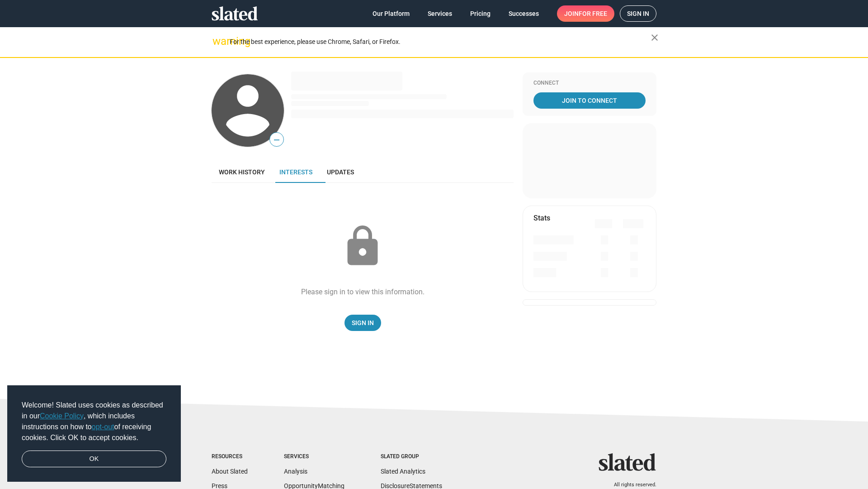  What do you see at coordinates (391, 14) in the screenshot?
I see `a: Our Platform` at bounding box center [391, 14].